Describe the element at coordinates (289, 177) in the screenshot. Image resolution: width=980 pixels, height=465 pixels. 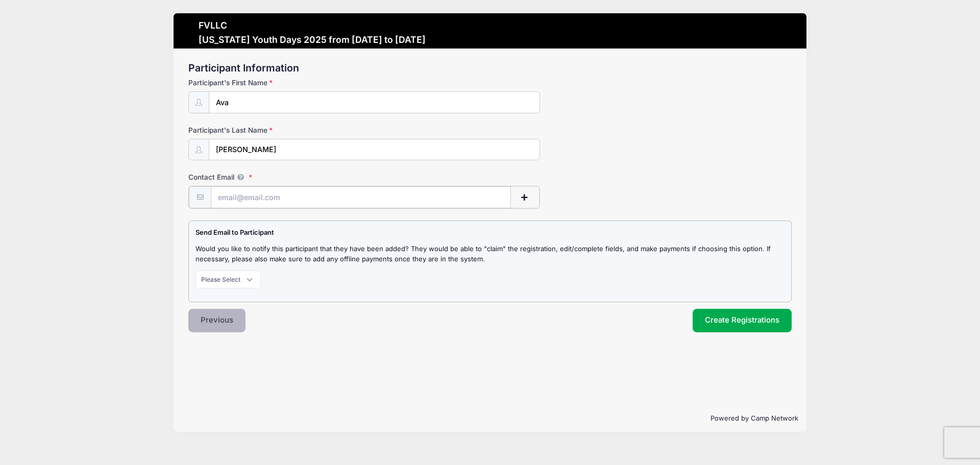
I see `label: Contact Email` at that location.